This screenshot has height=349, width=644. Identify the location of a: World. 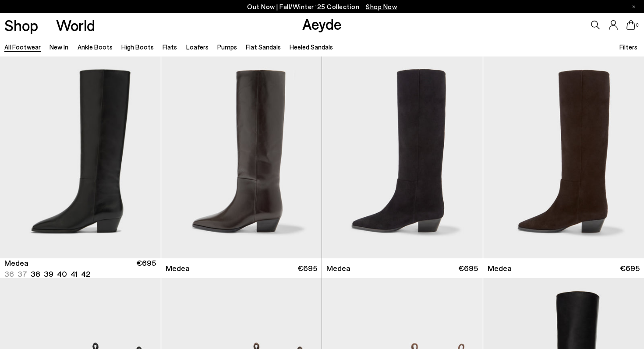
(76, 25).